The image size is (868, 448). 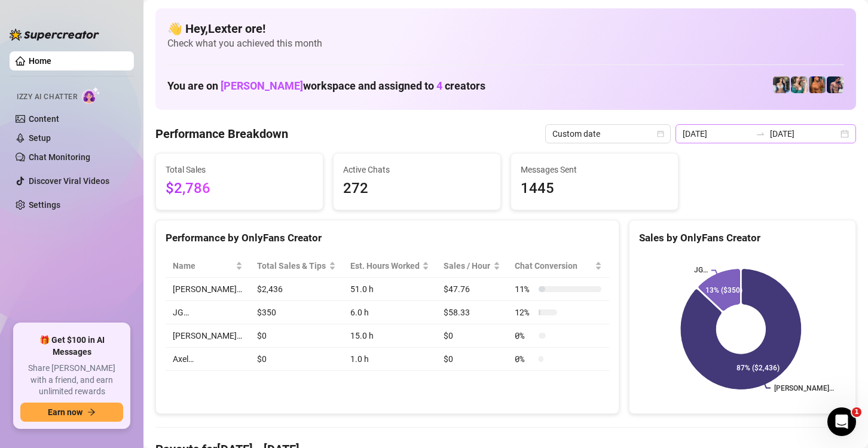 What do you see at coordinates (91, 412) in the screenshot?
I see `span: arrow-right` at bounding box center [91, 412].